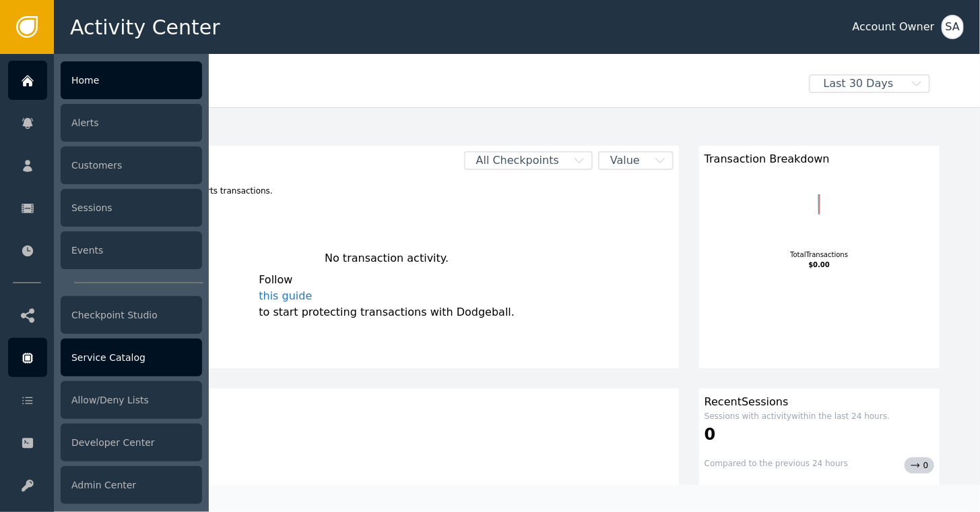 The image size is (980, 512). Describe the element at coordinates (132, 207) in the screenshot. I see `div: Sessions` at that location.